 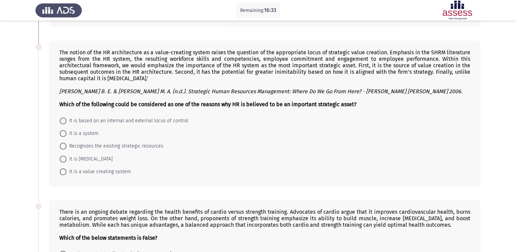 I want to click on img: Assessment logo of ASSESS English Language Assessment (3 Module) (Ad - IB), so click(x=458, y=10).